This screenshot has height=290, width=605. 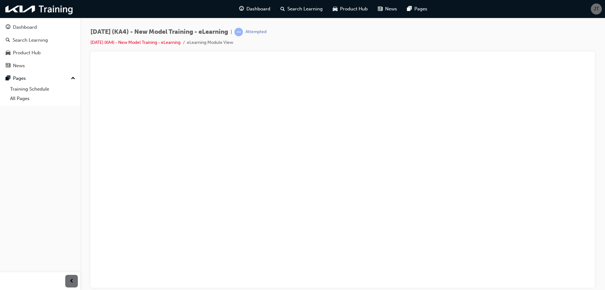 What do you see at coordinates (417, 9) in the screenshot?
I see `a: pages-iconPages` at bounding box center [417, 9].